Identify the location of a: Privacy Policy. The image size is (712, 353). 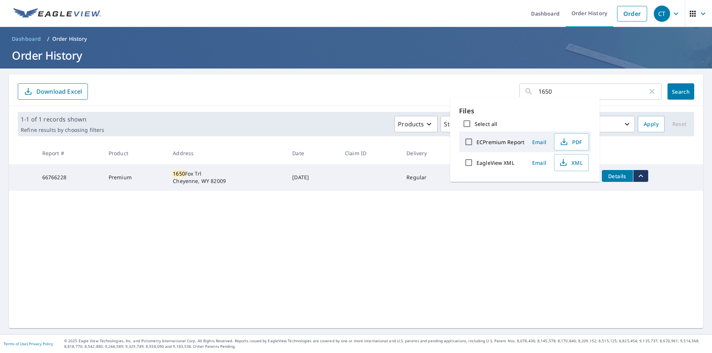
(41, 344).